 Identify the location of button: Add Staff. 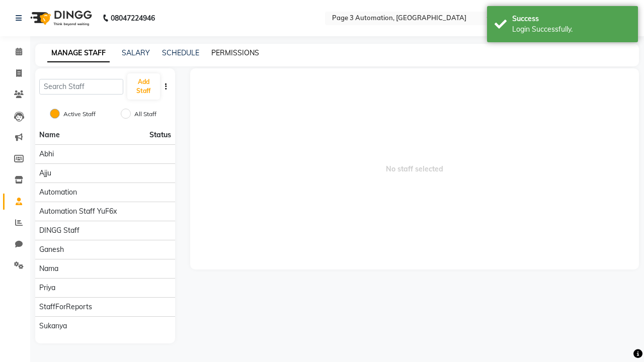
(143, 86).